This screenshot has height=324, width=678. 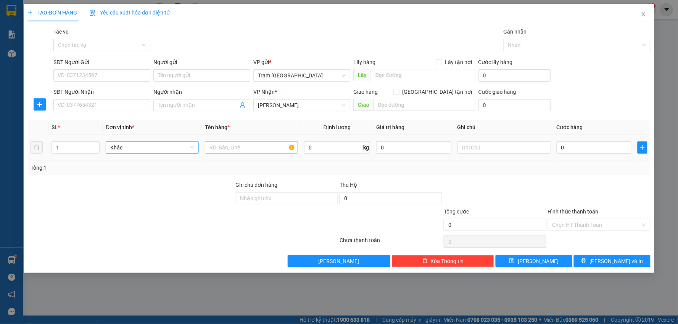 I want to click on button: Close, so click(x=644, y=14).